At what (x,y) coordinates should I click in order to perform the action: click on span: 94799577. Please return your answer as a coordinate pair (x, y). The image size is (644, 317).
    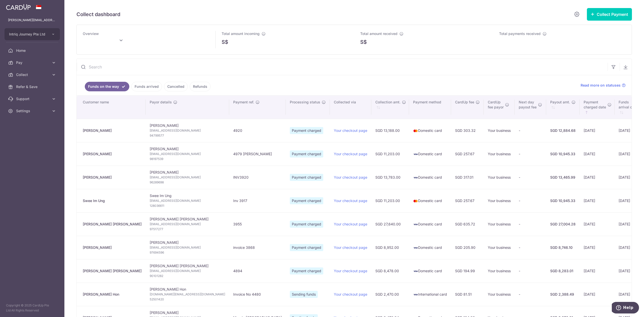
    Looking at the image, I should click on (188, 135).